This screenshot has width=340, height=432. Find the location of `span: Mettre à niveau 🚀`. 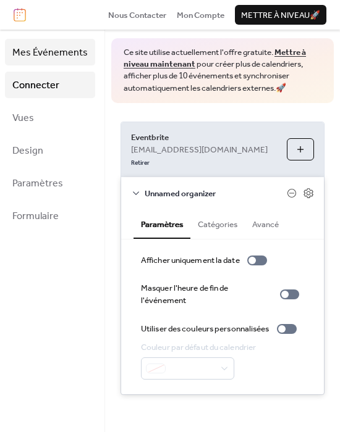

span: Mettre à niveau 🚀 is located at coordinates (280, 15).